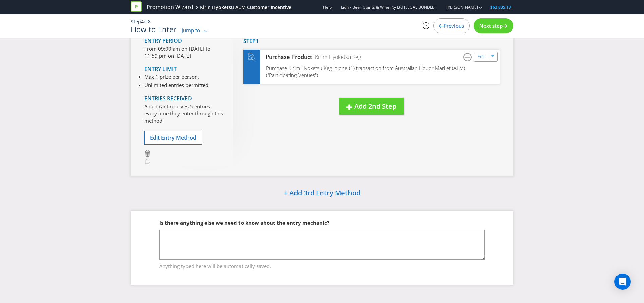 The width and height of the screenshot is (644, 303). What do you see at coordinates (170, 7) in the screenshot?
I see `a: Promotion Wizard` at bounding box center [170, 7].